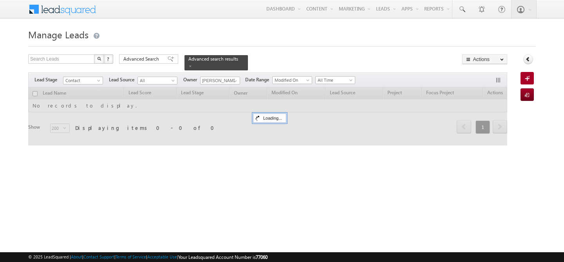 The image size is (564, 262). What do you see at coordinates (148, 257) in the screenshot?
I see `span: © 2025 LeadSquared | | | | |` at bounding box center [148, 257].